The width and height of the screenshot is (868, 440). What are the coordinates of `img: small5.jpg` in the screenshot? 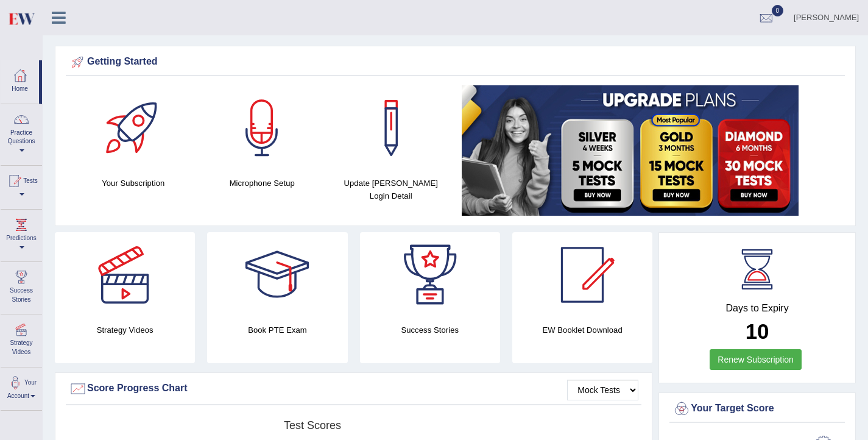 It's located at (630, 151).